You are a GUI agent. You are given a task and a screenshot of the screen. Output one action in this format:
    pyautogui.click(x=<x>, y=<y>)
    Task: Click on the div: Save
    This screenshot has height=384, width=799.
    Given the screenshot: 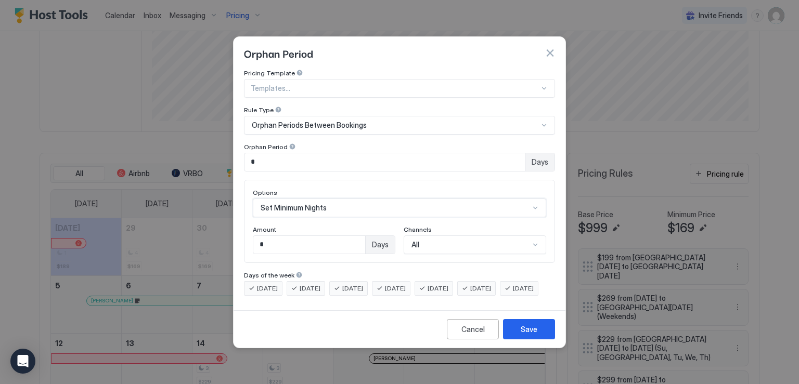 What is the action you would take?
    pyautogui.click(x=529, y=329)
    